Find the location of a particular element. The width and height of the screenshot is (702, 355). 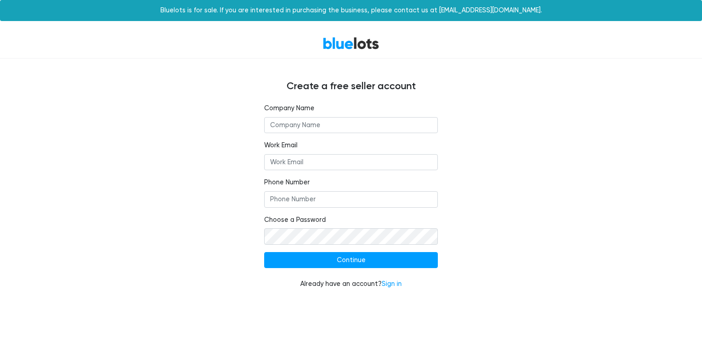

input: Phone Number is located at coordinates (351, 199).